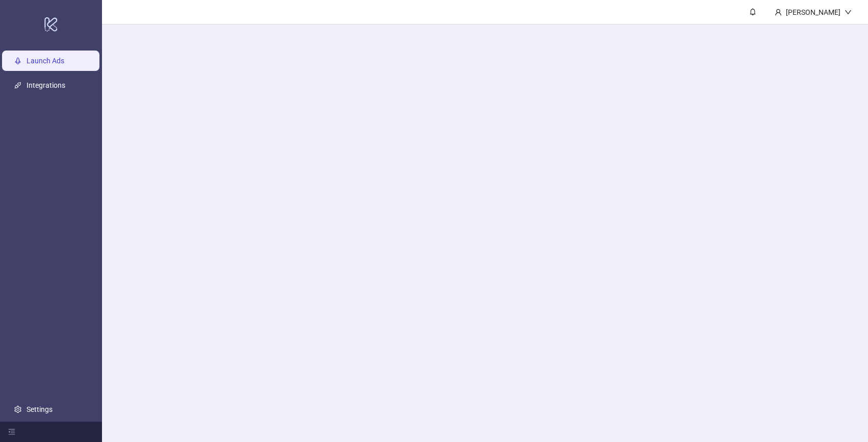 The width and height of the screenshot is (868, 442). Describe the element at coordinates (46, 85) in the screenshot. I see `a: Integrations` at that location.